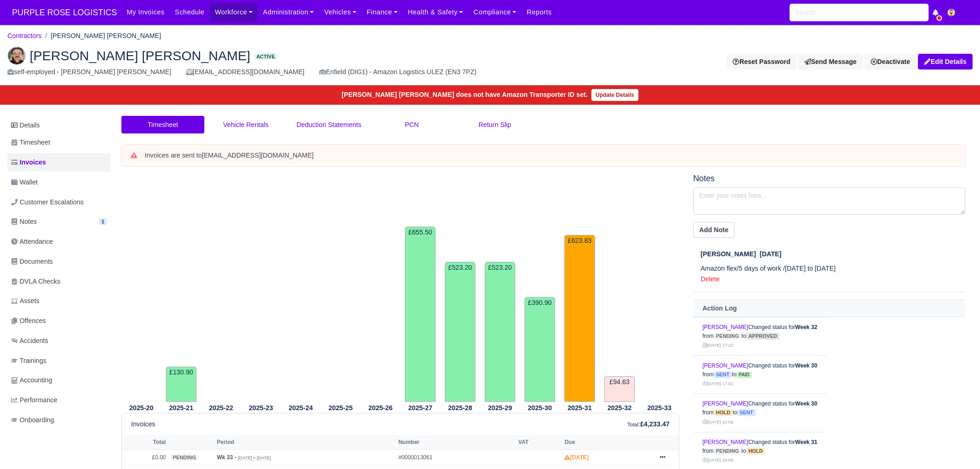  What do you see at coordinates (807, 442) in the screenshot?
I see `strong: Week 31` at bounding box center [807, 442].